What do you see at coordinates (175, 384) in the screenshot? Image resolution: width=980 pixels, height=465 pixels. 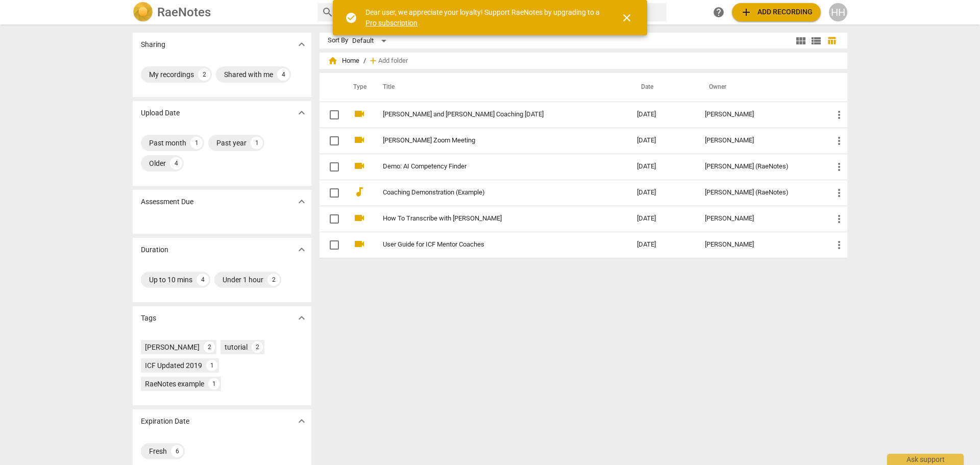 I see `div: RaeNotes example` at bounding box center [175, 384].